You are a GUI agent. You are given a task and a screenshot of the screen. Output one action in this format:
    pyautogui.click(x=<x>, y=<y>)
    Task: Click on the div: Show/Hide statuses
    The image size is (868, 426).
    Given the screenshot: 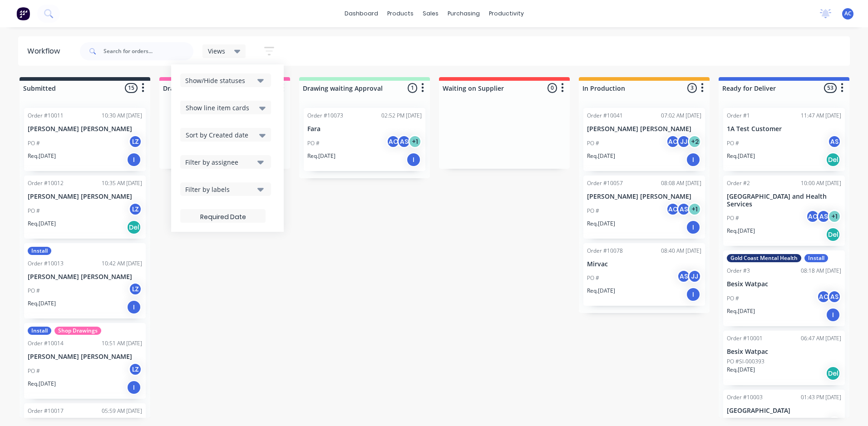 What is the action you would take?
    pyautogui.click(x=219, y=80)
    